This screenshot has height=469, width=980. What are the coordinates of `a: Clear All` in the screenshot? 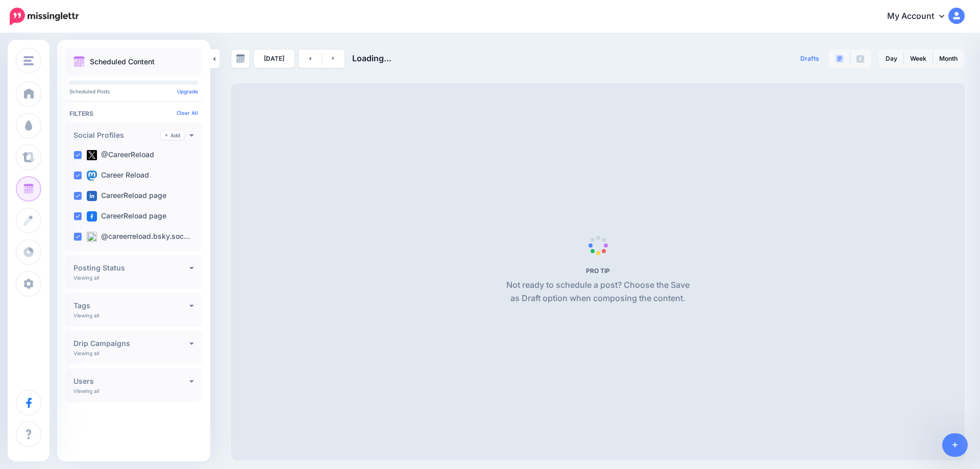 It's located at (187, 113).